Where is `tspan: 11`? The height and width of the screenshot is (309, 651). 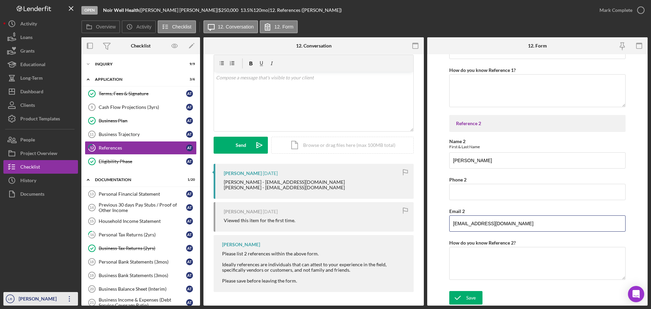 tspan: 11 is located at coordinates (92, 134).